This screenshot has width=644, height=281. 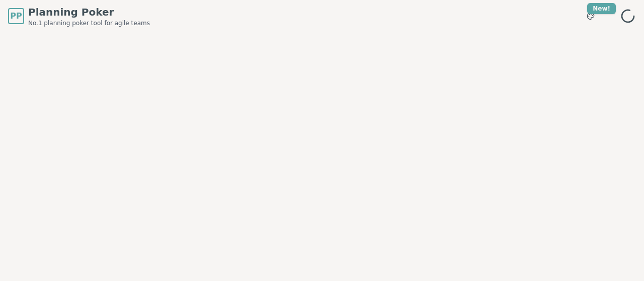 What do you see at coordinates (79, 16) in the screenshot?
I see `a: PPPlanning PokerNo.1 planning poker tool for agile teams` at bounding box center [79, 16].